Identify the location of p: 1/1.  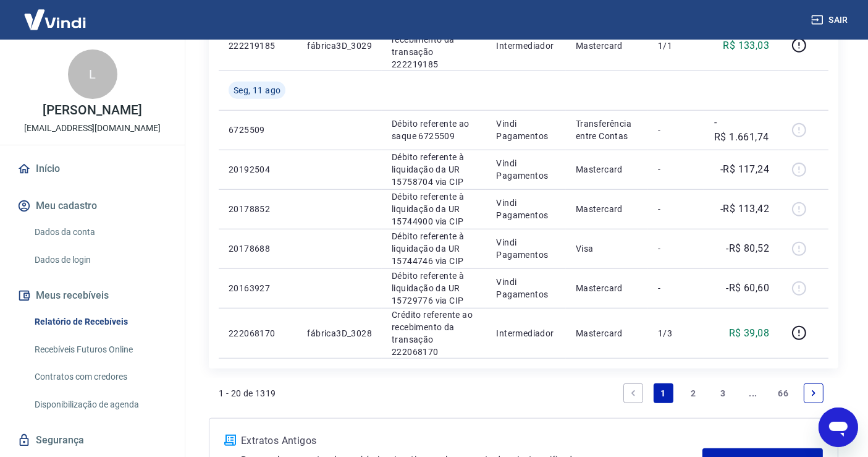
(676, 46).